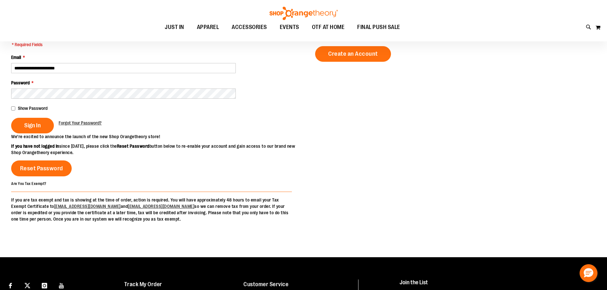 The image size is (607, 290). Describe the element at coordinates (328, 27) in the screenshot. I see `a: OTF AT HOME` at that location.